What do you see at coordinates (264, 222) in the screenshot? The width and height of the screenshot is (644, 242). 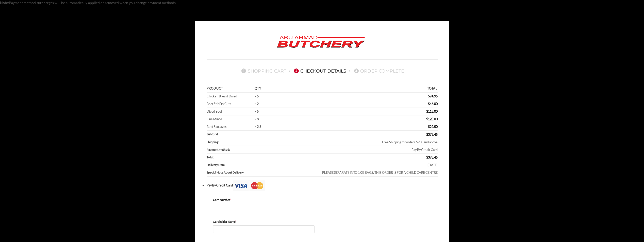 I see `label: Cardholder Name` at bounding box center [264, 222].